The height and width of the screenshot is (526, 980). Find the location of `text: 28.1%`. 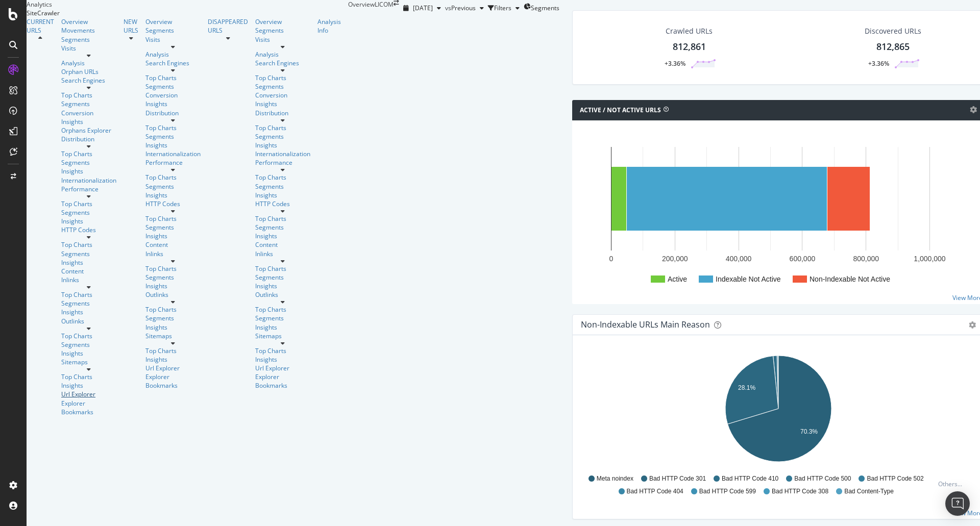

text: 28.1% is located at coordinates (747, 388).